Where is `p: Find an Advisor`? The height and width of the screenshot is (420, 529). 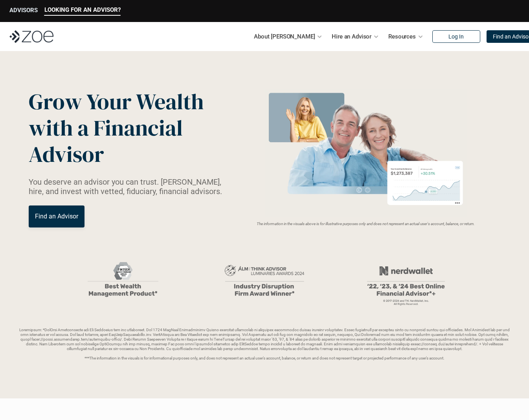
p: Find an Advisor is located at coordinates (57, 216).